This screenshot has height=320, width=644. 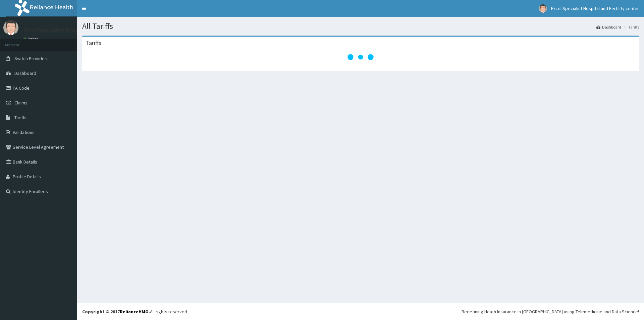 I want to click on span: Switch Providers, so click(x=32, y=58).